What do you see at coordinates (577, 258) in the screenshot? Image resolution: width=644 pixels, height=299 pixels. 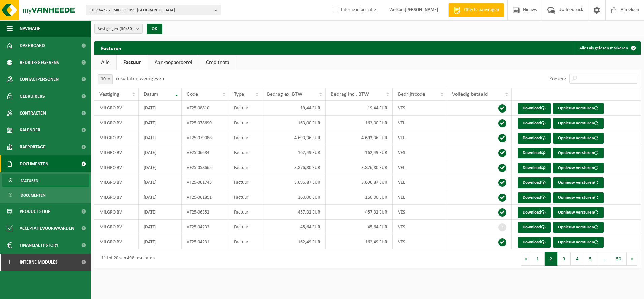 I see `button: 4` at bounding box center [577, 258].